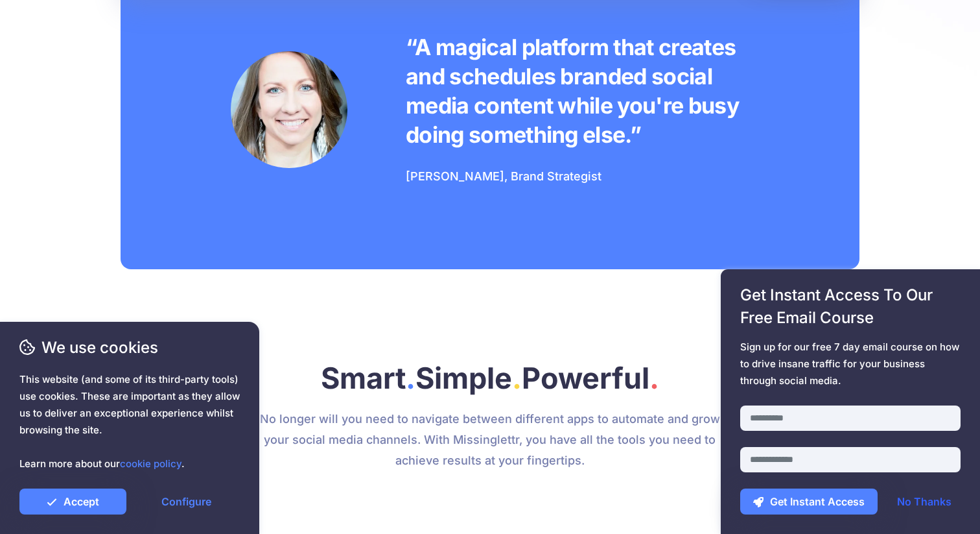  I want to click on a: cookie policy, so click(150, 463).